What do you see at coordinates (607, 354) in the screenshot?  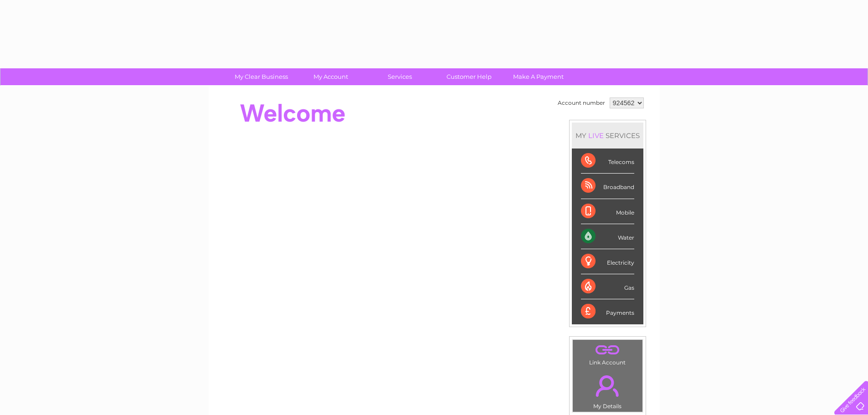 I see `td: Link Account` at bounding box center [607, 354].